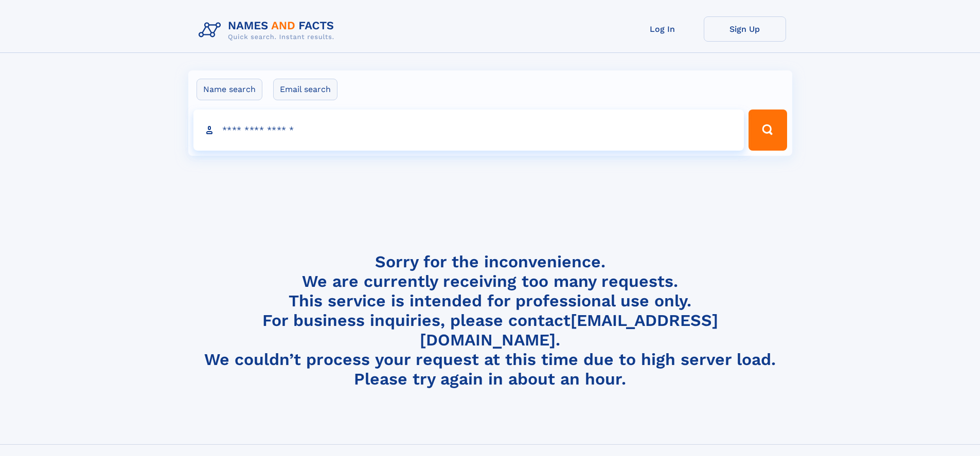 The height and width of the screenshot is (456, 980). Describe the element at coordinates (767, 130) in the screenshot. I see `button: Search Button` at that location.